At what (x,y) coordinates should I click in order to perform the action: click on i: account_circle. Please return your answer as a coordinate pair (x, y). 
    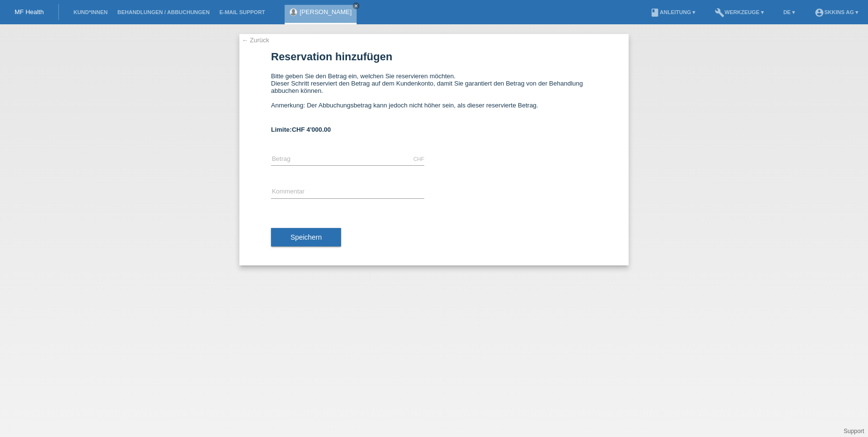
    Looking at the image, I should click on (820, 13).